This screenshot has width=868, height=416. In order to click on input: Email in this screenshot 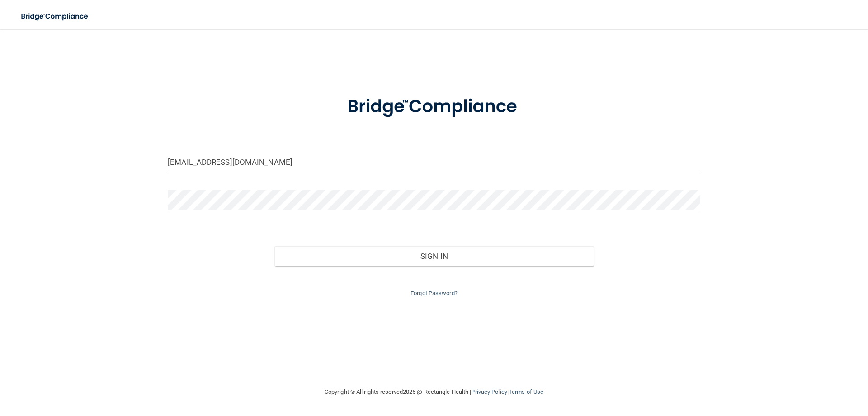, I will do `click(434, 162)`.